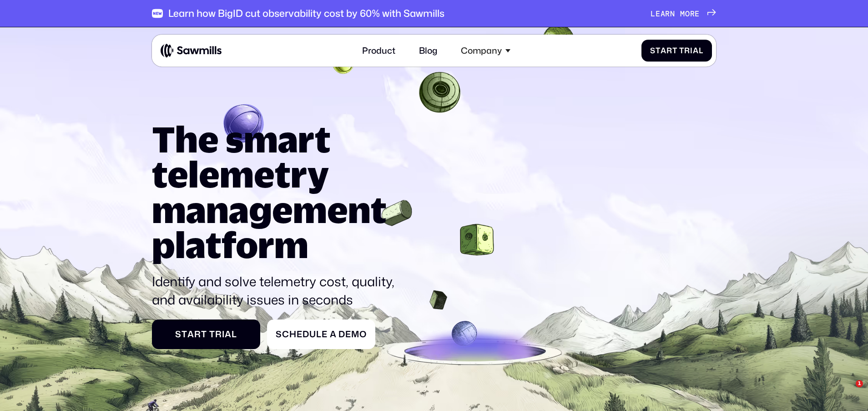  Describe the element at coordinates (312, 334) in the screenshot. I see `span: u` at that location.